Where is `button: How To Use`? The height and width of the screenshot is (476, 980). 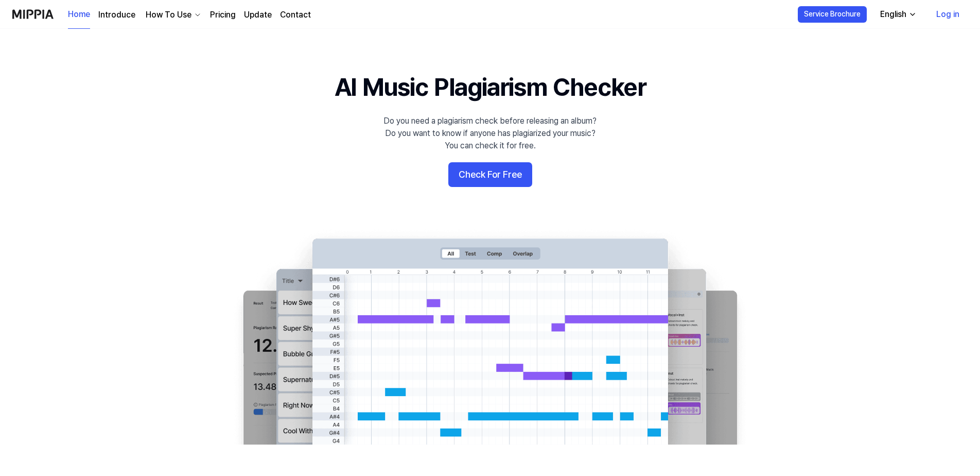
button: How To Use is located at coordinates (173, 15).